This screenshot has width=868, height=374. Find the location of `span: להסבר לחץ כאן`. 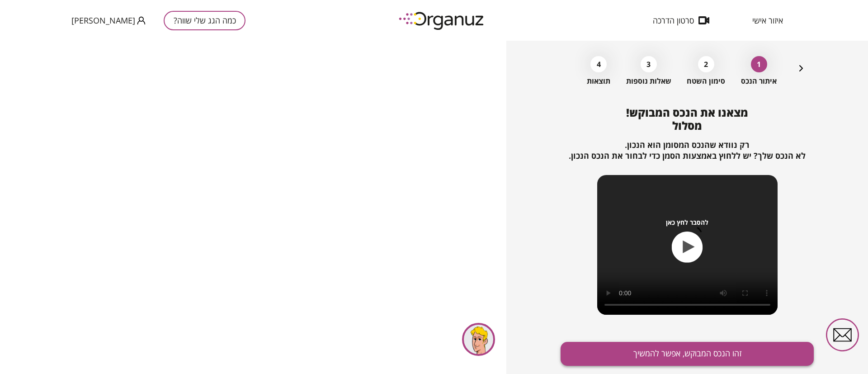

span: להסבר לחץ כאן is located at coordinates (687, 222).